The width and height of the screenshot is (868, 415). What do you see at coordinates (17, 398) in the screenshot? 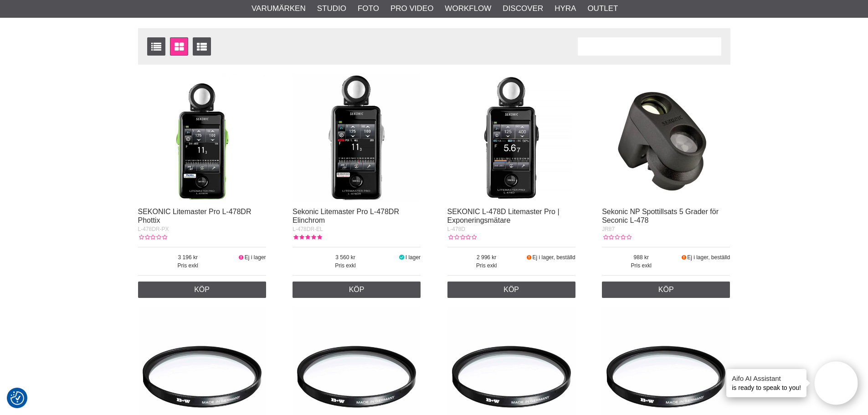
I see `img: Revisit consent button` at bounding box center [17, 398].